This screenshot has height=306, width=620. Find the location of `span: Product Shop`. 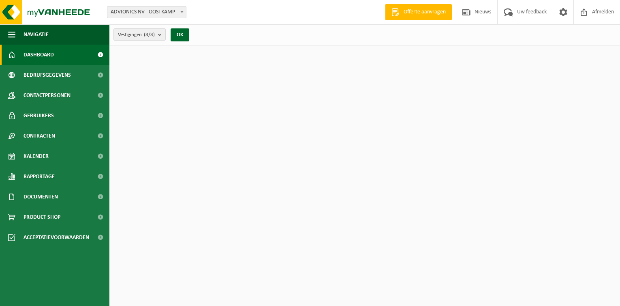

span: Product Shop is located at coordinates (42, 217).